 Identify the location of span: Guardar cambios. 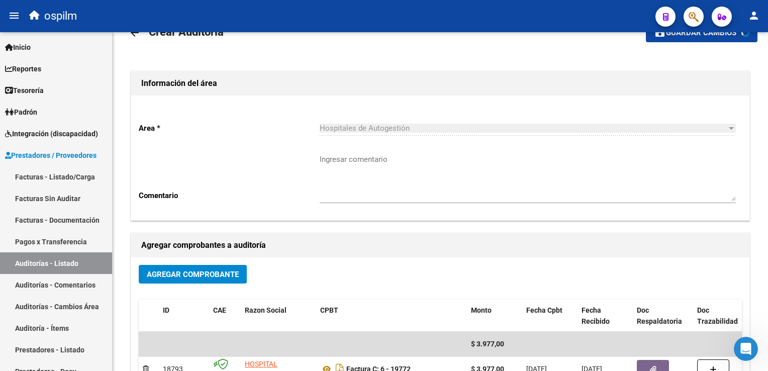
(701, 33).